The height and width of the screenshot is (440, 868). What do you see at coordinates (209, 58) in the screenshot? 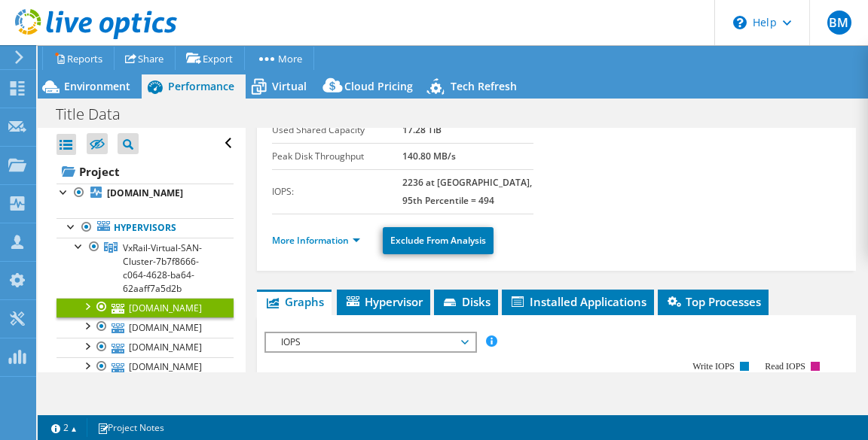
I see `a: Export` at bounding box center [209, 58].